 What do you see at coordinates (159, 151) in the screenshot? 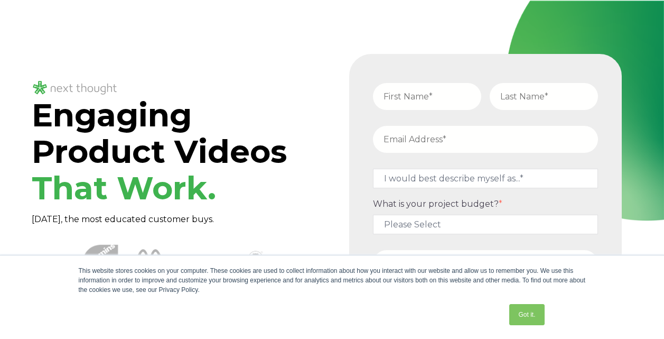
I see `span: Engaging Product Videos` at bounding box center [159, 151].